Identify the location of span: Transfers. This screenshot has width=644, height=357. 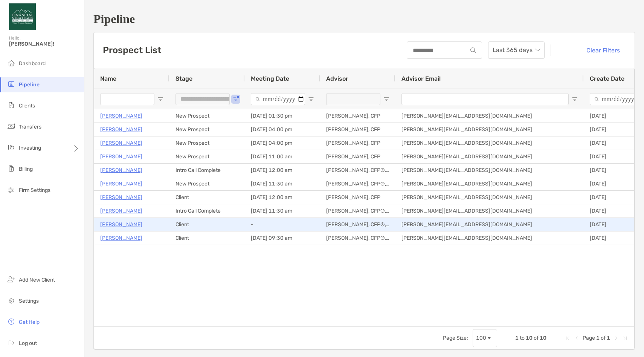
(30, 126).